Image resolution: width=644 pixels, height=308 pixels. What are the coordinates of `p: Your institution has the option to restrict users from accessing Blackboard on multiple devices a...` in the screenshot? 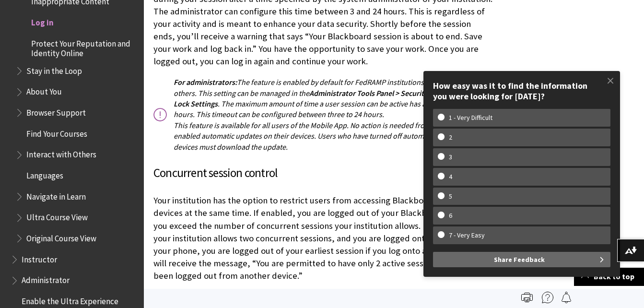 It's located at (323, 238).